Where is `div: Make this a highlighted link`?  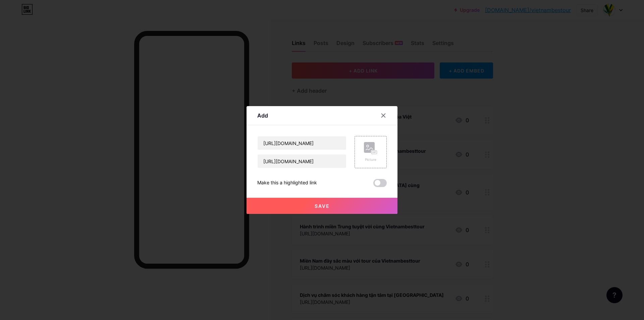 div: Make this a highlighted link is located at coordinates (287, 183).